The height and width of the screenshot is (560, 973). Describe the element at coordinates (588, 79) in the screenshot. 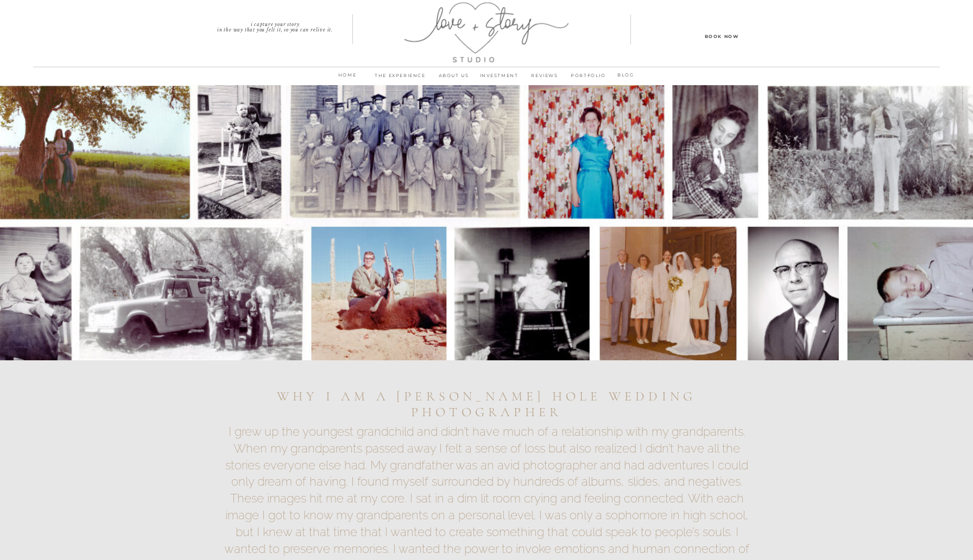

I see `p: PORTFOLIO` at that location.